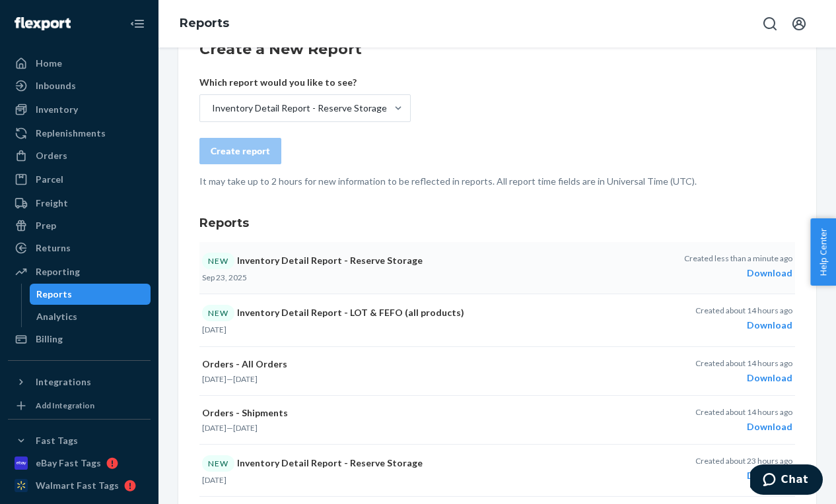  What do you see at coordinates (79, 383) in the screenshot?
I see `button: Integrations` at bounding box center [79, 383].